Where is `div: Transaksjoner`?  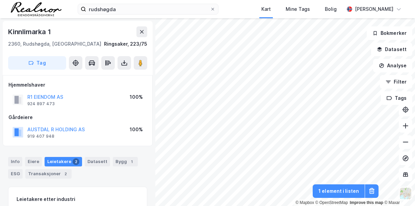
div: Transaksjoner is located at coordinates (48, 173).